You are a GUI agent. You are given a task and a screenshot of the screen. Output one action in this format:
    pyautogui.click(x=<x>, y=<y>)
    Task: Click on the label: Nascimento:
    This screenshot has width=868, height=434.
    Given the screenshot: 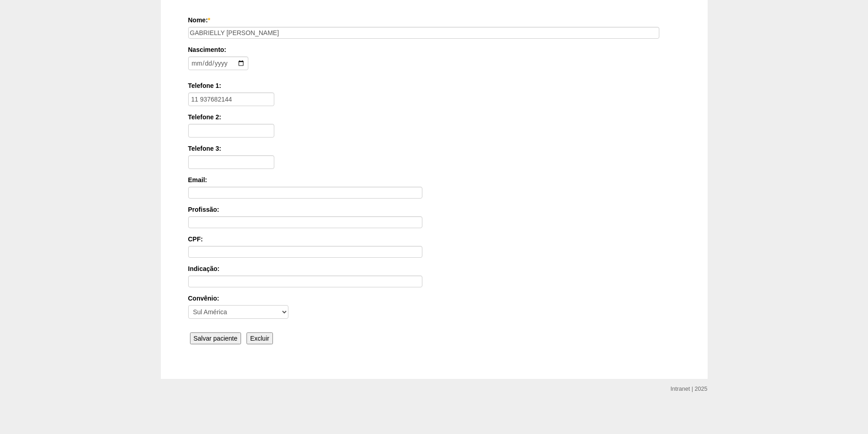 What is the action you would take?
    pyautogui.click(x=433, y=49)
    